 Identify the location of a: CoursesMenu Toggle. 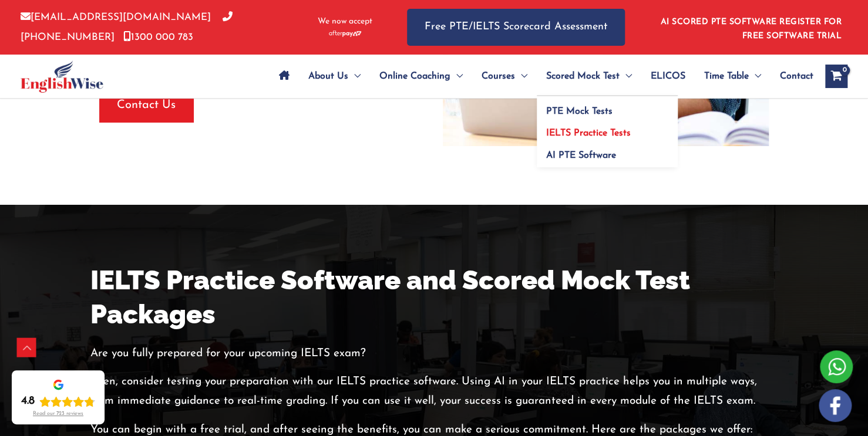
(504, 76).